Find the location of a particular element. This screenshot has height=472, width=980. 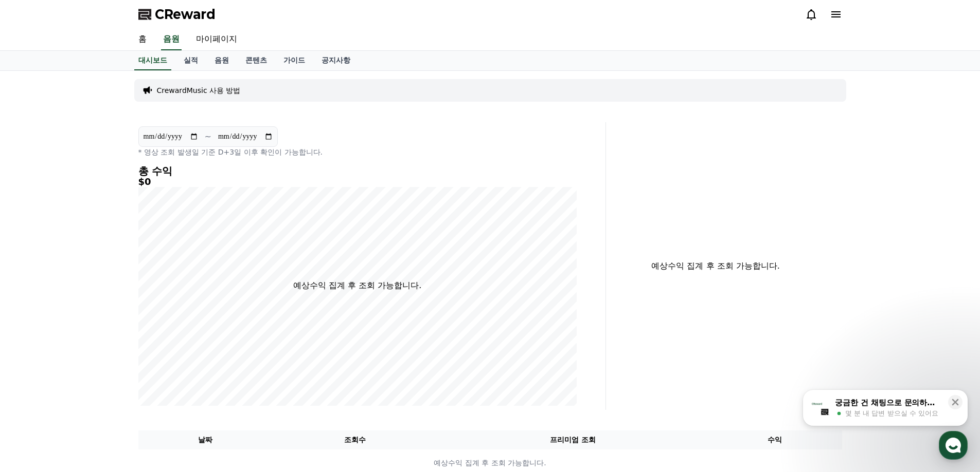

a: 공지사항 is located at coordinates (336, 61).